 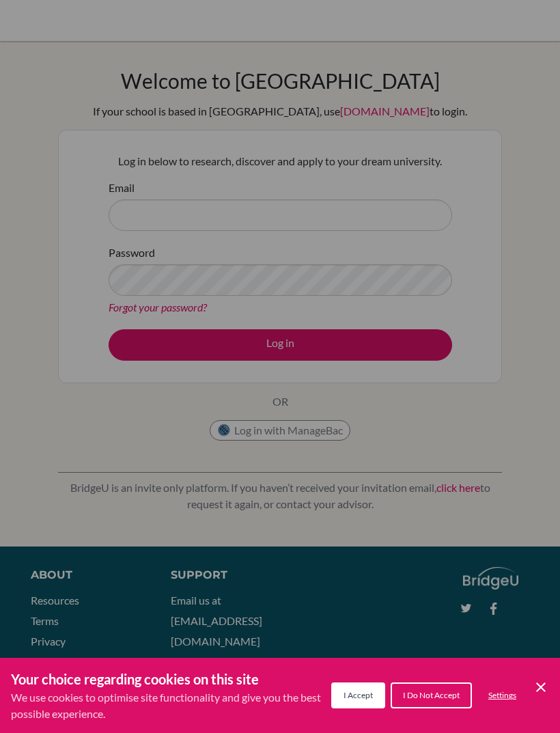 What do you see at coordinates (358, 696) in the screenshot?
I see `button: I Accept` at bounding box center [358, 696].